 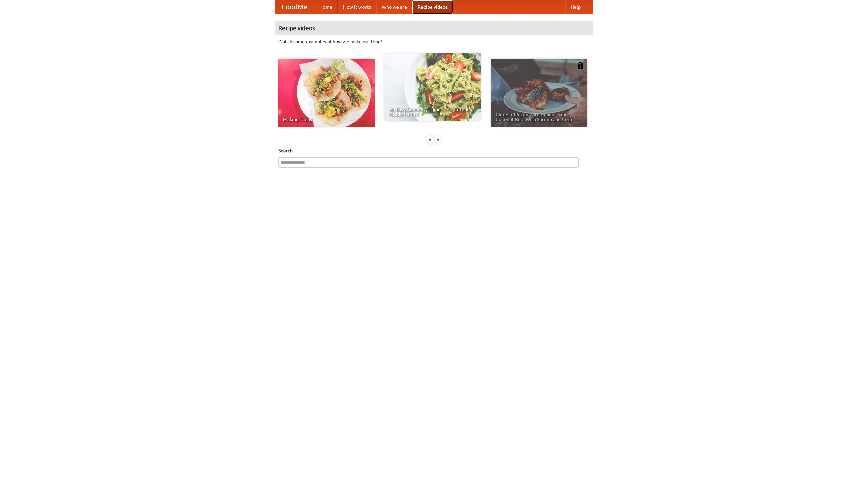 I want to click on a: Recipe videos, so click(x=432, y=7).